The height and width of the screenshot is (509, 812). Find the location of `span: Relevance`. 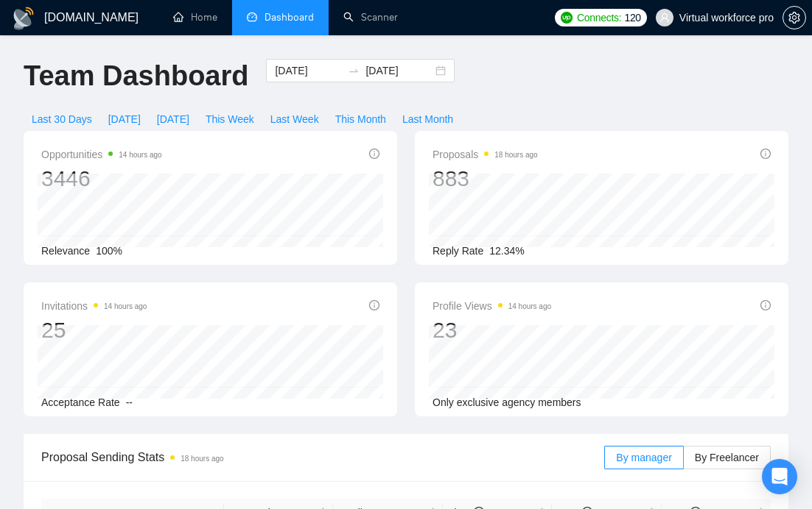

span: Relevance is located at coordinates (66, 251).